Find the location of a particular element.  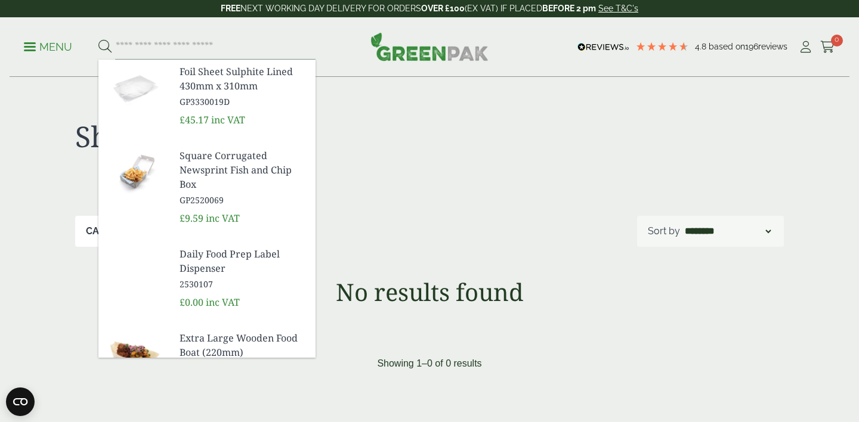

span: Based on is located at coordinates (727, 47).